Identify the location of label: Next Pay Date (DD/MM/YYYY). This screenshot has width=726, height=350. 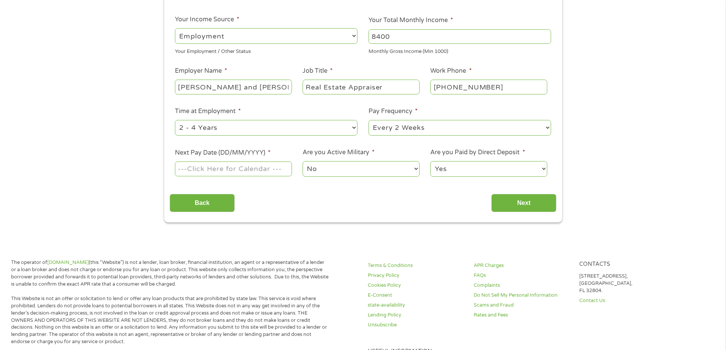
(223, 153).